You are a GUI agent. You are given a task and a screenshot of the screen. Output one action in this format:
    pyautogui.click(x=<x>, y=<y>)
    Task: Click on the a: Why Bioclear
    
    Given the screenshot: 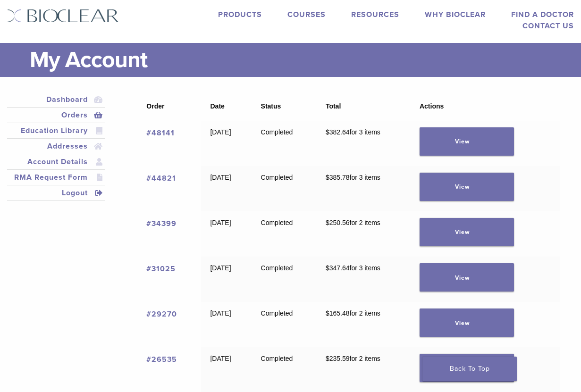 What is the action you would take?
    pyautogui.click(x=455, y=15)
    